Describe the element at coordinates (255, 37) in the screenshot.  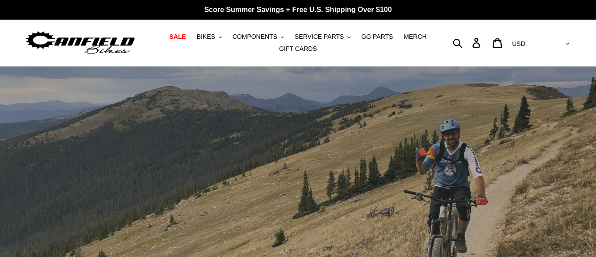
I see `span: COMPONENTS` at that location.